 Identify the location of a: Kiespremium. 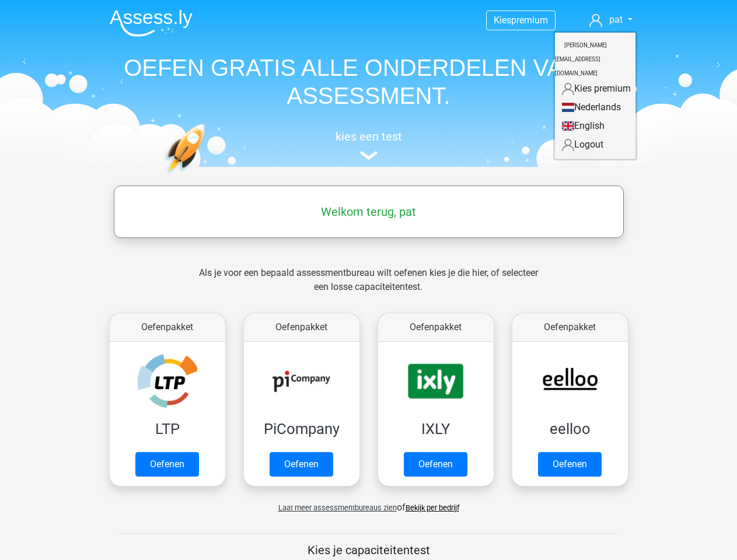
(521, 20).